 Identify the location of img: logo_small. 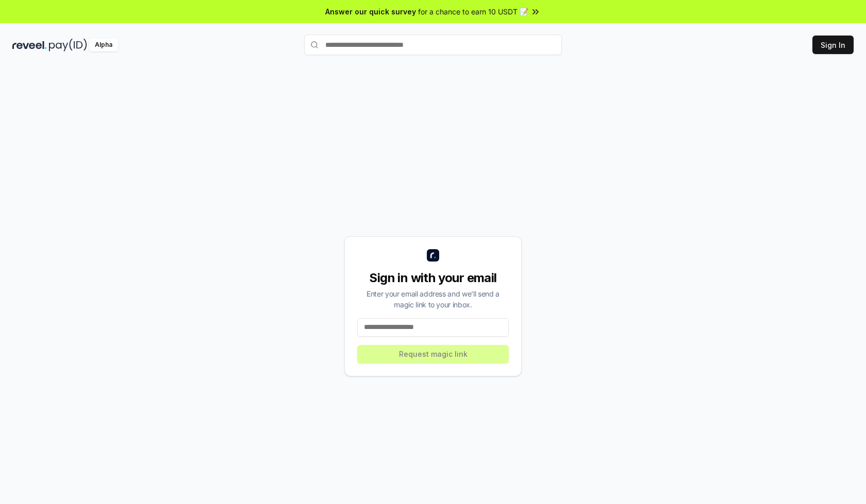
(433, 255).